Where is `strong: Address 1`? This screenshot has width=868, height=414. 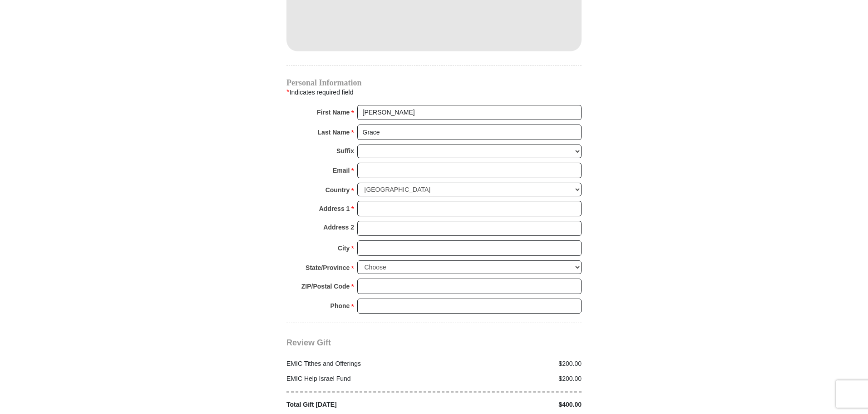
strong: Address 1 is located at coordinates (334, 209).